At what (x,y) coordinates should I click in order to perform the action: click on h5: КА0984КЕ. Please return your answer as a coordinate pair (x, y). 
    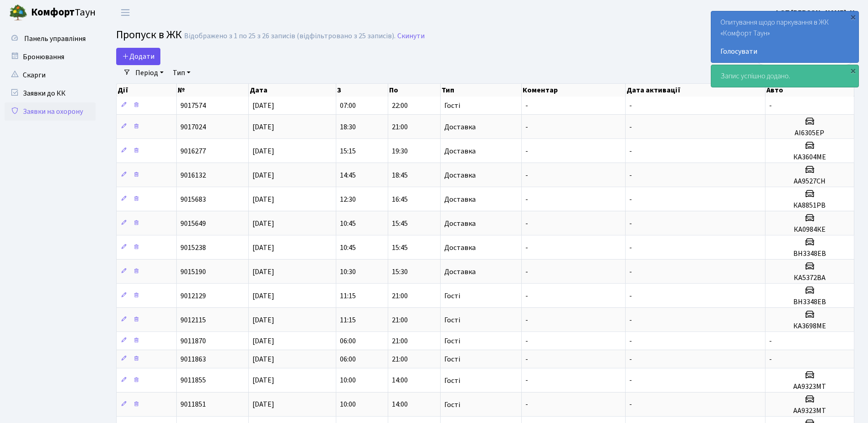
    Looking at the image, I should click on (810, 229).